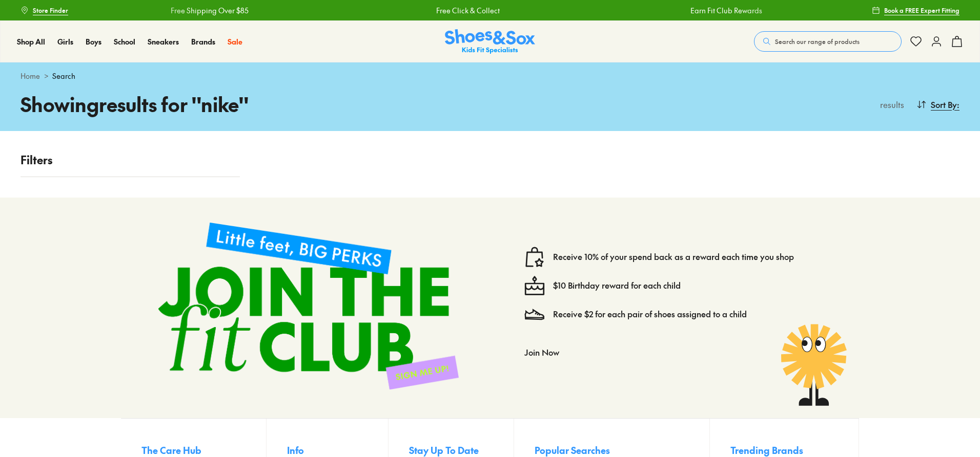 This screenshot has width=980, height=457. What do you see at coordinates (649, 314) in the screenshot?
I see `a: Receive $2 for each pair of shoes assigned to a child` at bounding box center [649, 314].